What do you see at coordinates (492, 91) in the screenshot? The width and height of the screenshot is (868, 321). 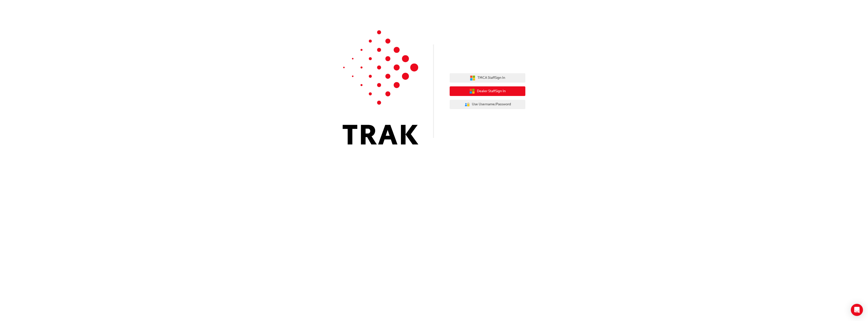 I see `span: Dealer Staff Sign In` at bounding box center [492, 91].